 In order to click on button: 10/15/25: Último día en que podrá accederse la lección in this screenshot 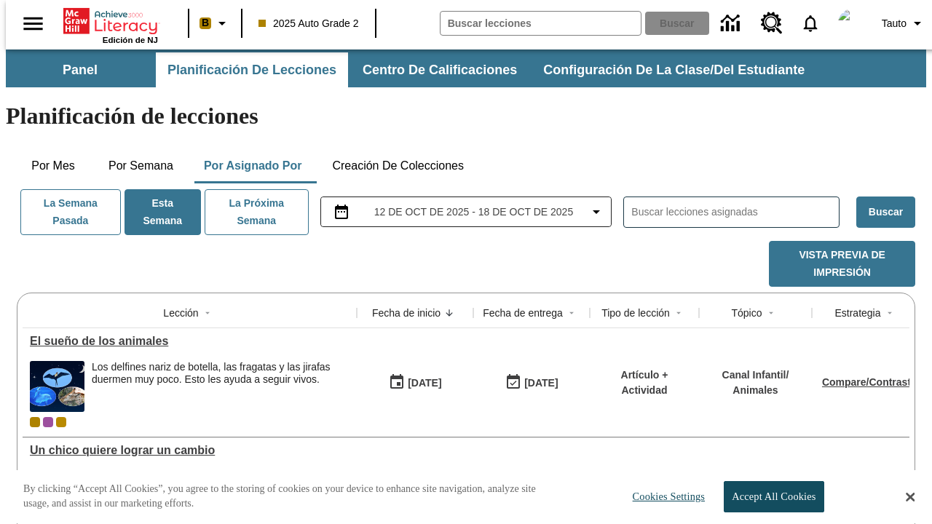, I will do `click(532, 383)`.